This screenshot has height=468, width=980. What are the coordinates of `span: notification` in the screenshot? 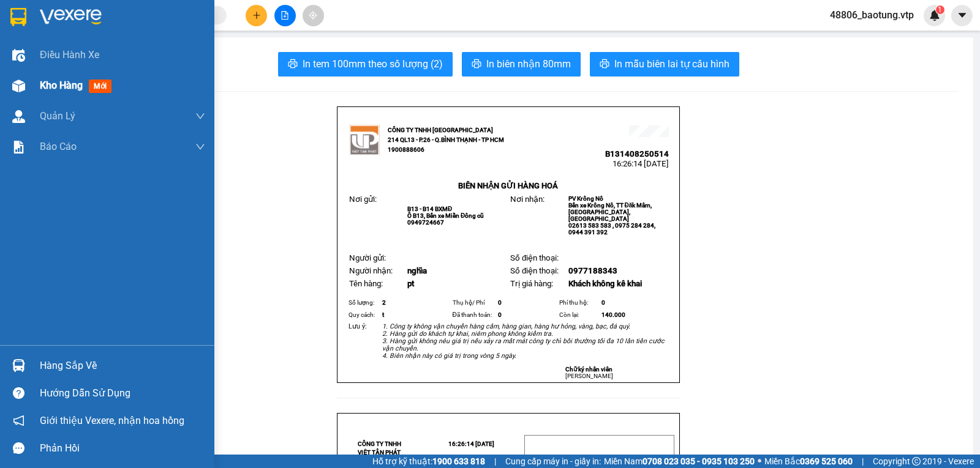 It's located at (18, 421).